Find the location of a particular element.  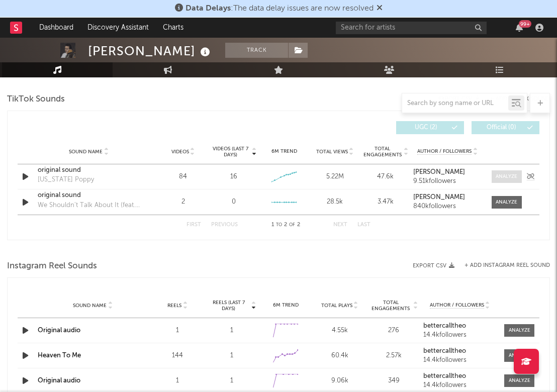

div: 60.4k is located at coordinates (339, 356).